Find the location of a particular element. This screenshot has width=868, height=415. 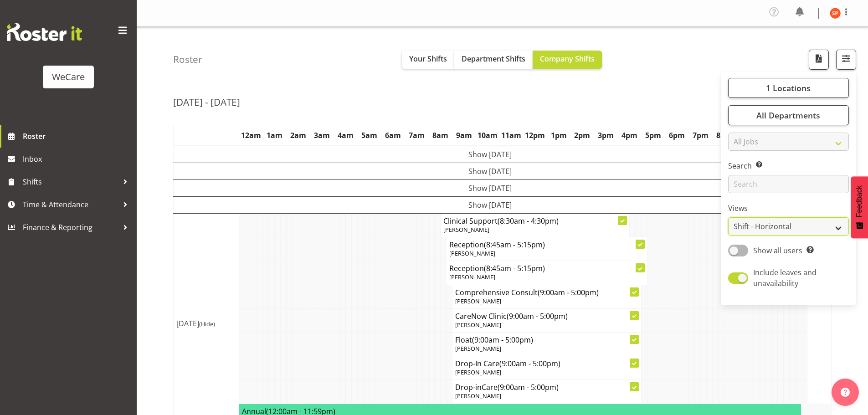

th: 4pm is located at coordinates (629, 136).